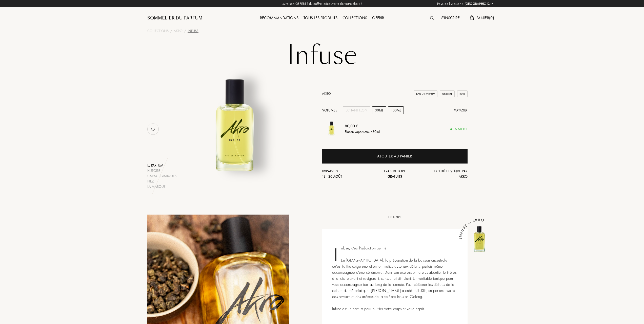 The width and height of the screenshot is (644, 324). What do you see at coordinates (362, 126) in the screenshot?
I see `div: 80,00 €` at bounding box center [362, 126].